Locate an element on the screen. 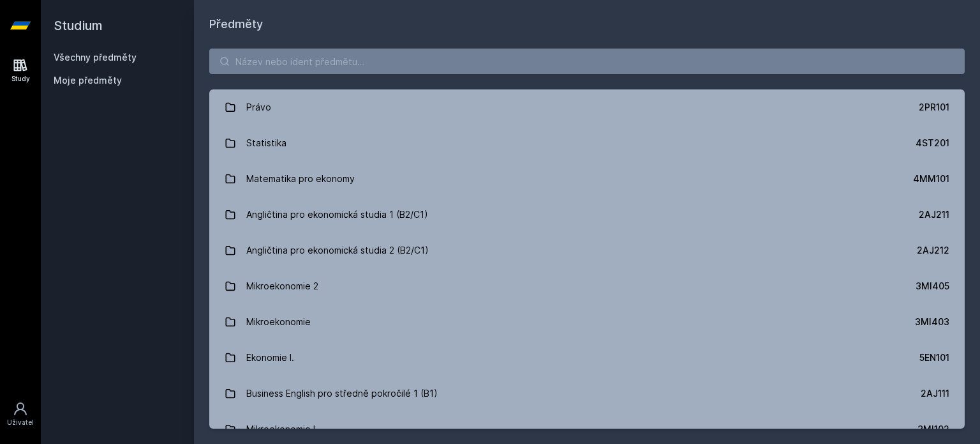 Image resolution: width=980 pixels, height=444 pixels. a: Právo 2PR101 is located at coordinates (587, 107).